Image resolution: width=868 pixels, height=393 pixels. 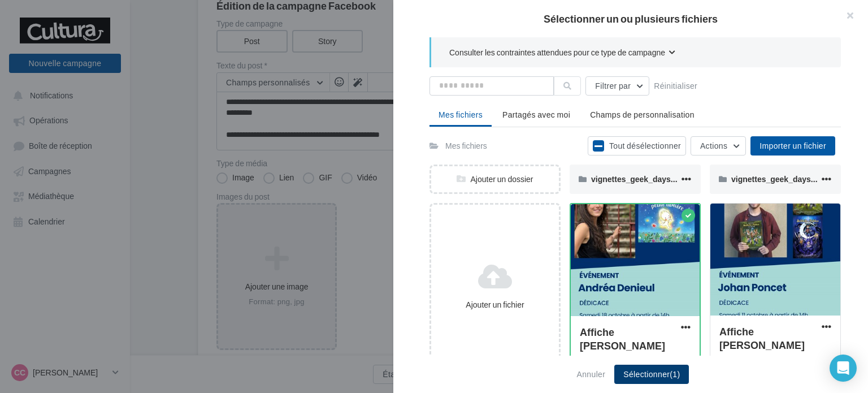 I want to click on span: Importer un fichier, so click(x=793, y=145).